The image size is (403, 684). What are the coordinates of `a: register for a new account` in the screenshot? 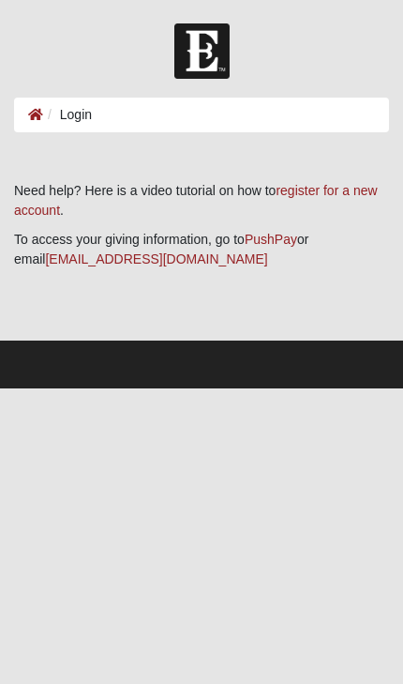 It's located at (196, 200).